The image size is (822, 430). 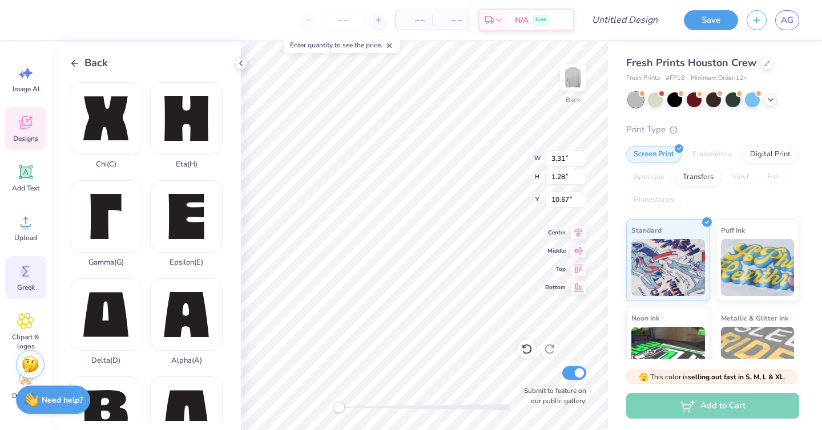 What do you see at coordinates (719, 78) in the screenshot?
I see `span: Minimum Order: 12 +` at bounding box center [719, 78].